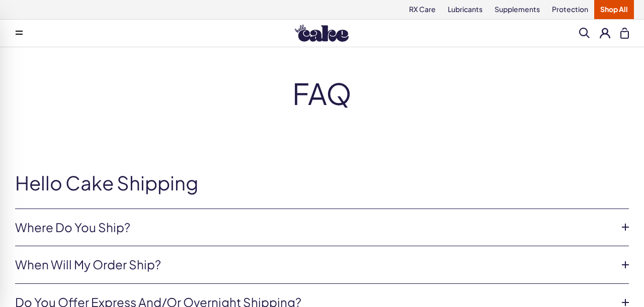  I want to click on img: Hello Cake, so click(322, 34).